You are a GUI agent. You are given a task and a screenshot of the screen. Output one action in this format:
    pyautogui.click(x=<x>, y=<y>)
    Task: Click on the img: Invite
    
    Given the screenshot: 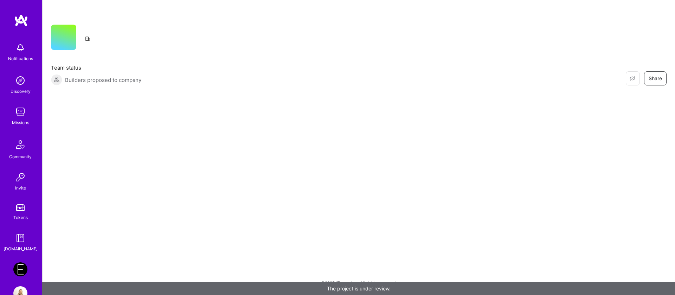 What is the action you would take?
    pyautogui.click(x=20, y=177)
    